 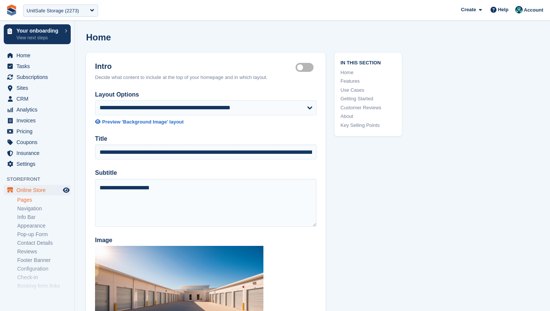 What do you see at coordinates (368, 99) in the screenshot?
I see `a: Getting Started` at bounding box center [368, 99].